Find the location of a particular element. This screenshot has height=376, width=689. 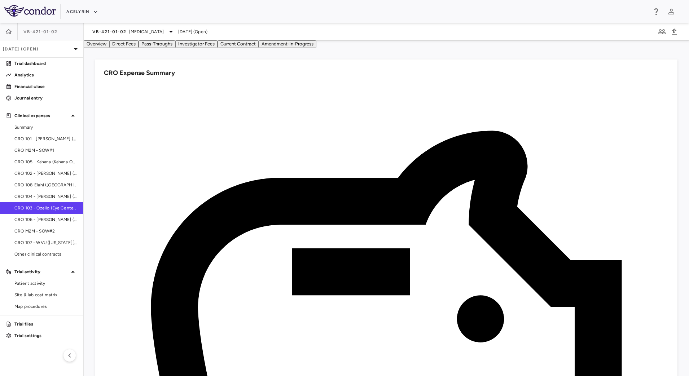

button: Investigator Fees is located at coordinates (196, 44).